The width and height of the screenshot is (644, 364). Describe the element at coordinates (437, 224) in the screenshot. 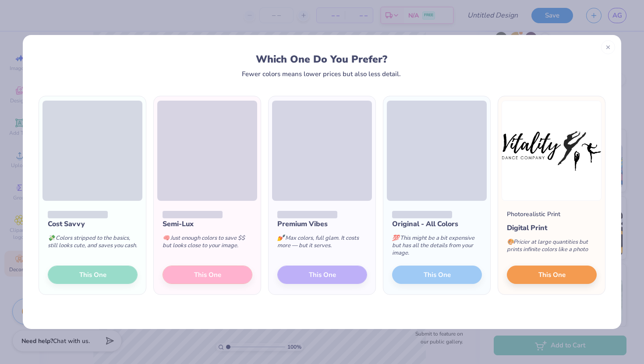

I see `div: Original - All Colors` at that location.